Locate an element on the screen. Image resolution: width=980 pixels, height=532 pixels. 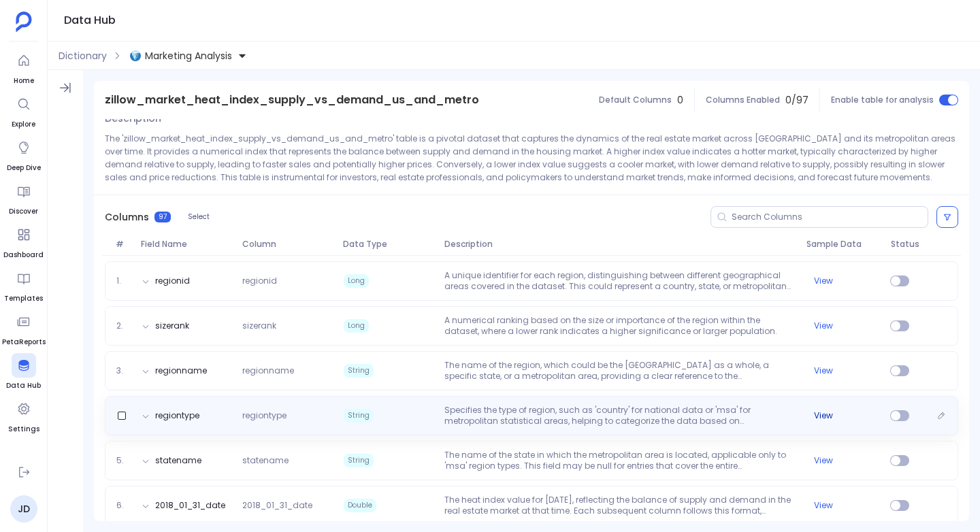
span: Field Name is located at coordinates (186, 244).